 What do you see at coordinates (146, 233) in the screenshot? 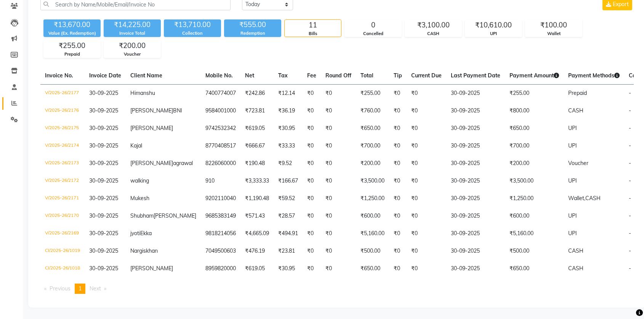
I see `span: Ekka` at bounding box center [146, 233].